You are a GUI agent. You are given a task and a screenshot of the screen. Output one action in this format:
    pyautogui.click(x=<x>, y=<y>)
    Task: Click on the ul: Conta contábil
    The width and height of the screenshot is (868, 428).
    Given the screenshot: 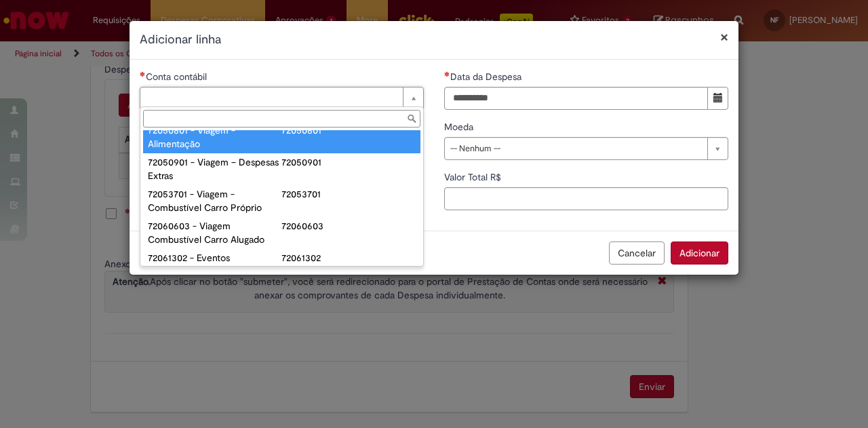 What is the action you would take?
    pyautogui.click(x=281, y=198)
    